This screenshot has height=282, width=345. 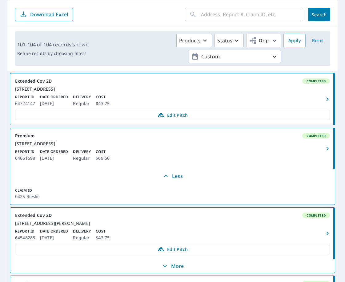 I want to click on p: 64724147, so click(x=25, y=104).